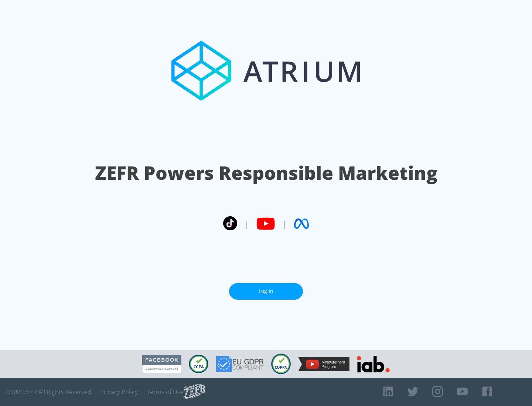 This screenshot has width=532, height=406. What do you see at coordinates (48, 392) in the screenshot?
I see `span: © 2025 ZEFR All Rights Reserved` at bounding box center [48, 392].